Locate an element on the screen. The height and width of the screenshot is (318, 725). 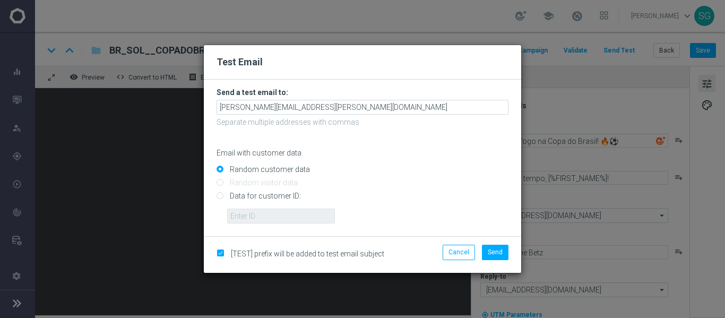
p: Email with customer data is located at coordinates (363, 153).